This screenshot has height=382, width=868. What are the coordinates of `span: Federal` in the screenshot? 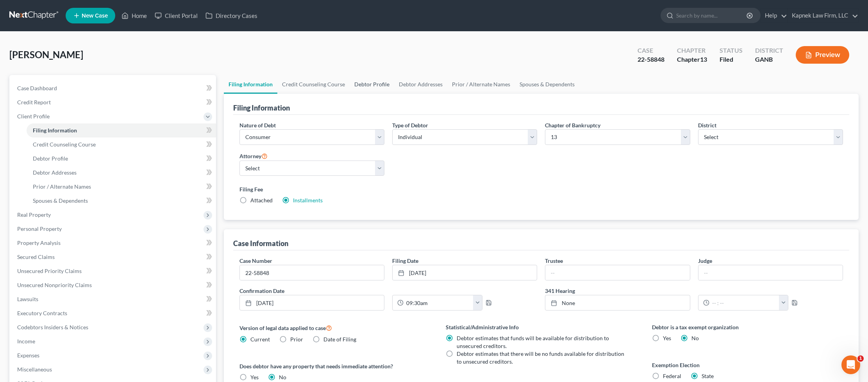 It's located at (672, 376).